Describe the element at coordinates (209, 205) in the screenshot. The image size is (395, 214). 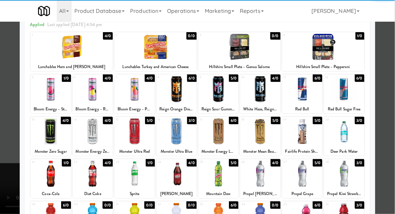
I see `div: 33` at that location.